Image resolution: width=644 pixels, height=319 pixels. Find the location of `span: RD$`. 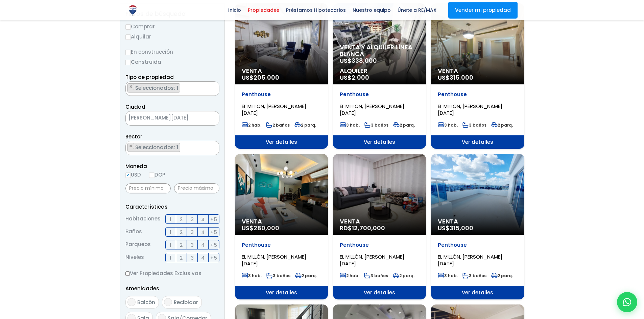

span: RD$ is located at coordinates (362, 228).